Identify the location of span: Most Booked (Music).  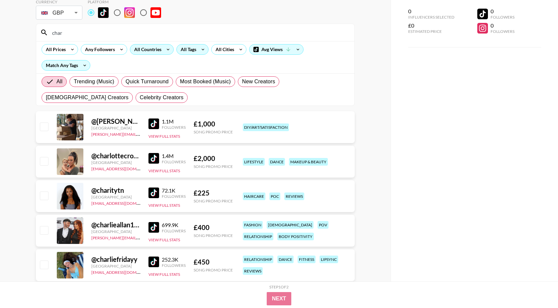
(205, 82).